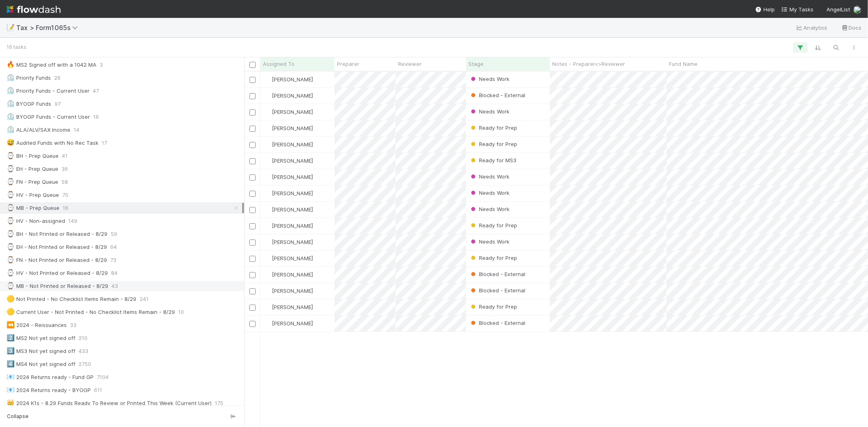 This screenshot has height=427, width=868. Describe the element at coordinates (797, 9) in the screenshot. I see `span: My Tasks` at that location.